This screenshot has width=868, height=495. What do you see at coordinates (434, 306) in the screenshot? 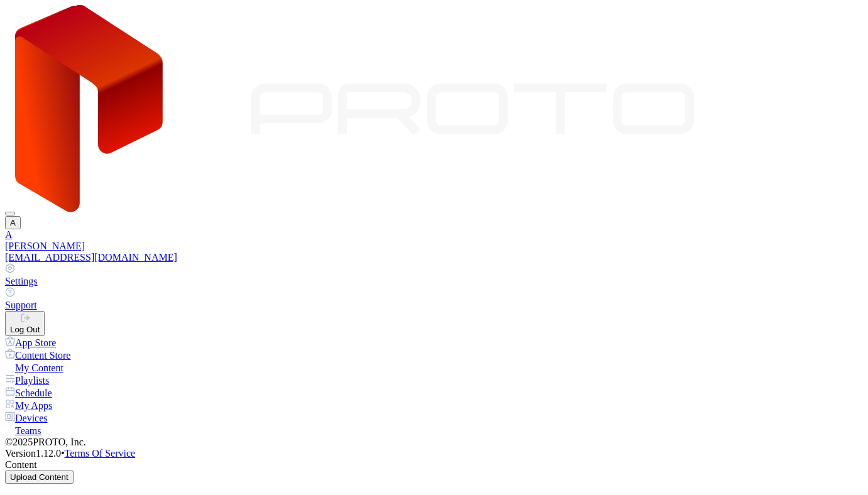
I see `div: Support` at bounding box center [434, 306].